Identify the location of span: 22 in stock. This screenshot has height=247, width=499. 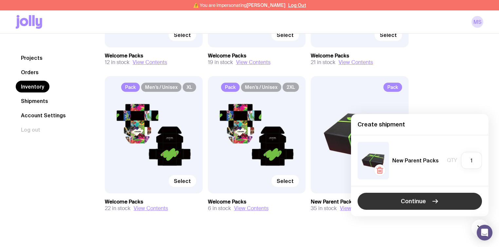
(118, 209).